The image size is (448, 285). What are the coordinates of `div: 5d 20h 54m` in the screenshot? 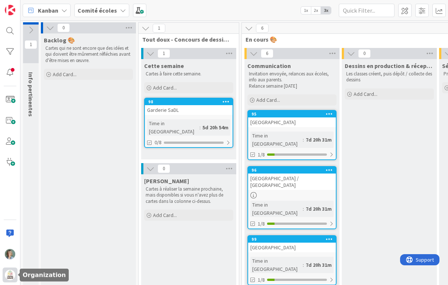 It's located at (216, 127).